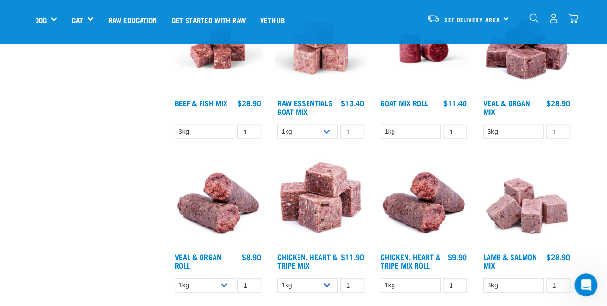  I want to click on div: $11.90, so click(352, 257).